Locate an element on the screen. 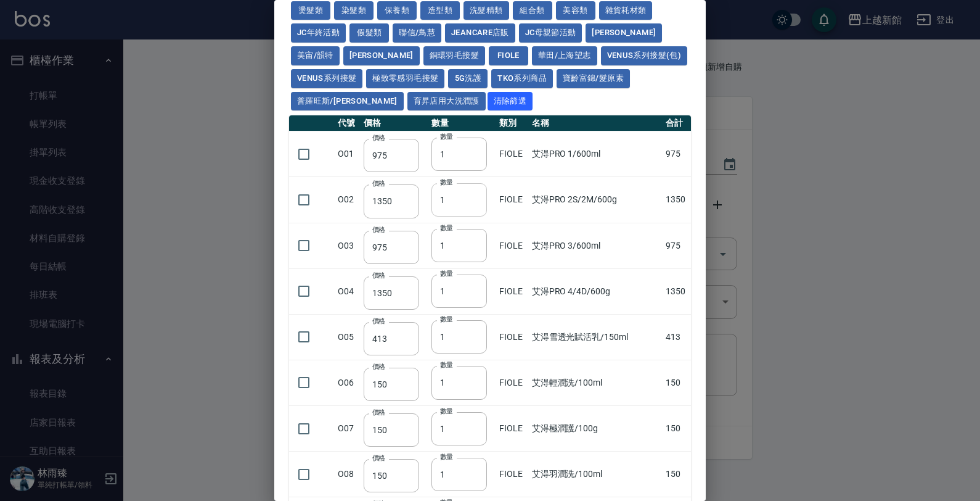  button: Venus系列接髮 is located at coordinates (327, 79).